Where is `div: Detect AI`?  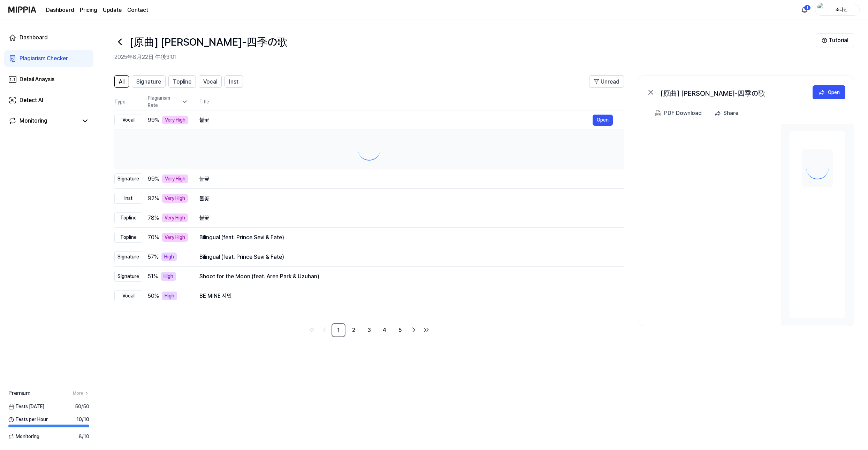 div: Detect AI is located at coordinates (32, 100).